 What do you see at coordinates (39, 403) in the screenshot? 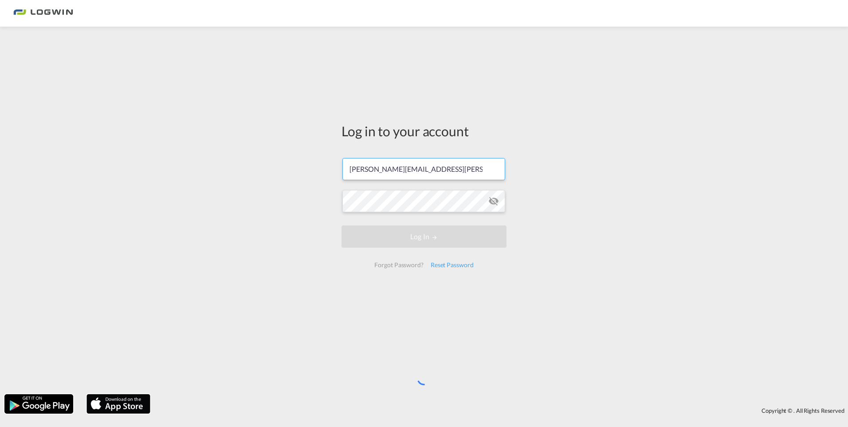
I see `img: google.png` at bounding box center [39, 403].